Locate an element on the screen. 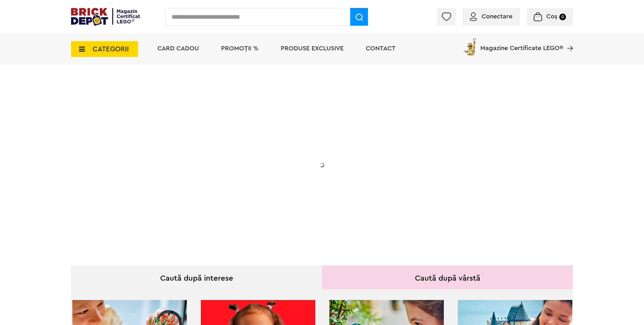 The height and width of the screenshot is (325, 644). a: PROMOȚII % is located at coordinates (240, 49).